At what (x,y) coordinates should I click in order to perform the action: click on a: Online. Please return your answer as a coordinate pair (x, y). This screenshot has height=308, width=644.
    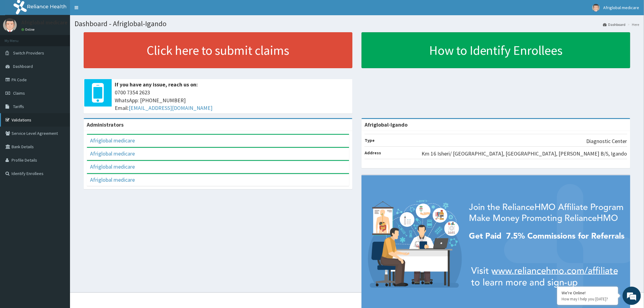
    Looking at the image, I should click on (29, 29).